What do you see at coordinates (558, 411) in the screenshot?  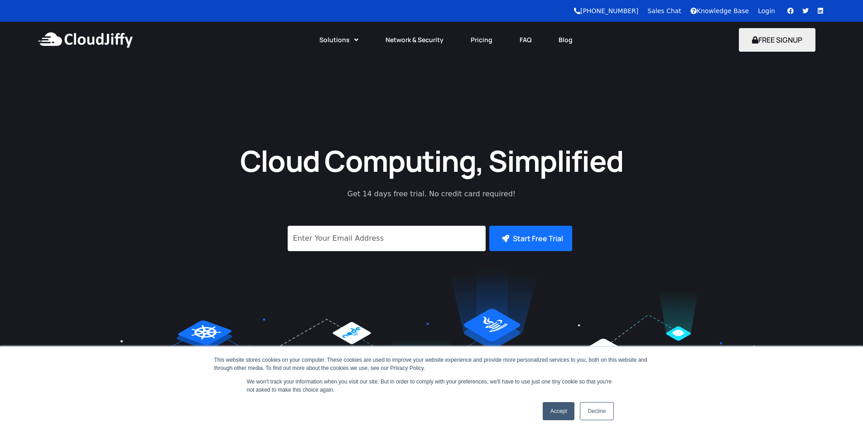 I see `a: Accept` at bounding box center [558, 411].